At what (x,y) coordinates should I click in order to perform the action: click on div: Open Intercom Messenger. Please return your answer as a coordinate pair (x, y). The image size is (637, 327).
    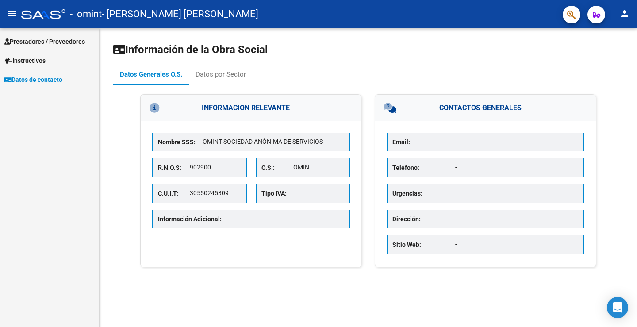
    Looking at the image, I should click on (617, 307).